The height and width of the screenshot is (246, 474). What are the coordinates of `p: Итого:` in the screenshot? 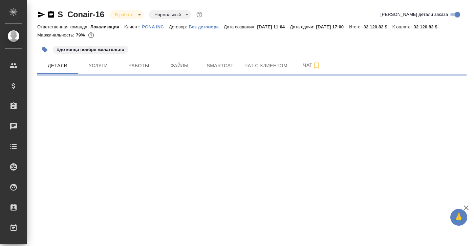 It's located at (356, 27).